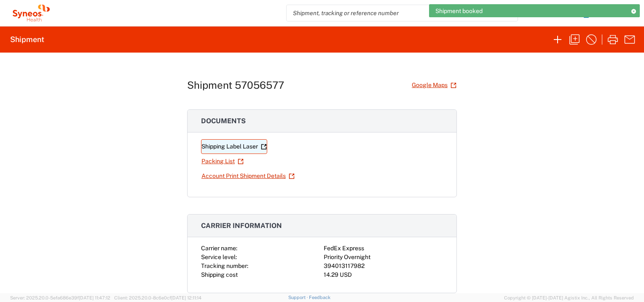 The width and height of the screenshot is (644, 302). Describe the element at coordinates (223, 121) in the screenshot. I see `span: Documents` at that location.